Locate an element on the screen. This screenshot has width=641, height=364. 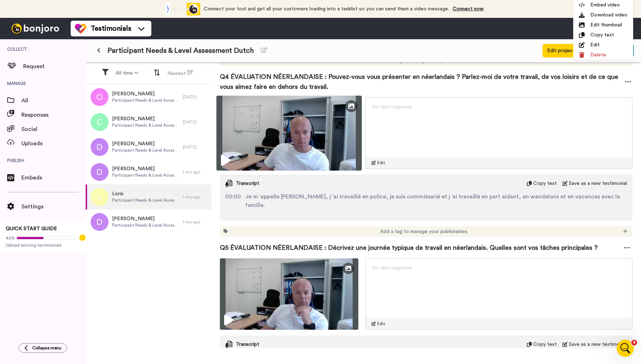
span: Settings is located at coordinates (54, 207).